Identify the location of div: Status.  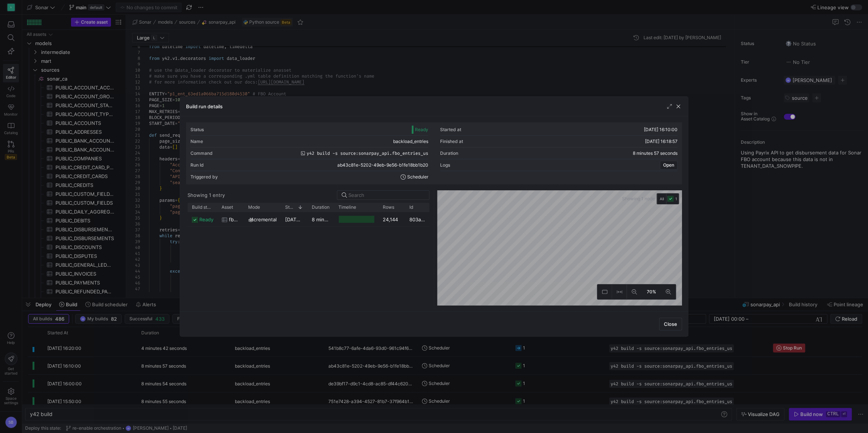
(197, 130).